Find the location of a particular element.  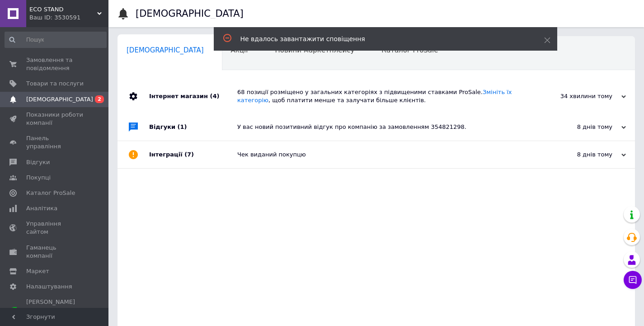

div: Не вдалось завантажити сповіщення is located at coordinates (381, 39).